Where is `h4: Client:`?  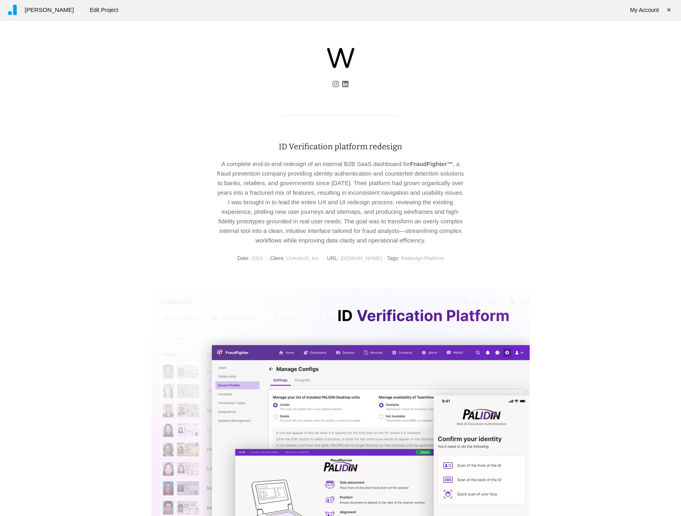 h4: Client: is located at coordinates (275, 258).